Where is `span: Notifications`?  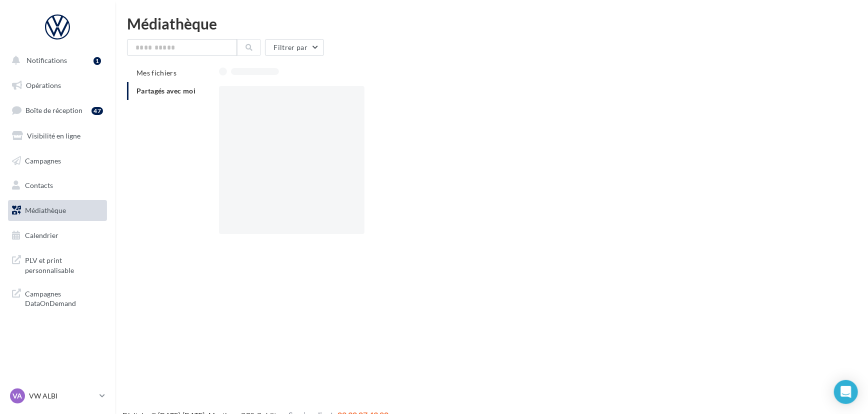 span: Notifications is located at coordinates (46, 60).